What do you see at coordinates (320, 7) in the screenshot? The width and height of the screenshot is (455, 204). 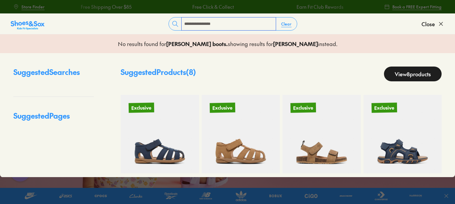 I see `a: Earn Fit Club Rewards` at bounding box center [320, 7].